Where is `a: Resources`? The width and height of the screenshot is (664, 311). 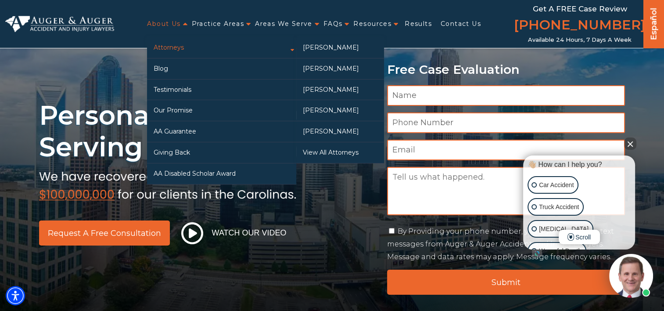 a: Resources is located at coordinates (372, 24).